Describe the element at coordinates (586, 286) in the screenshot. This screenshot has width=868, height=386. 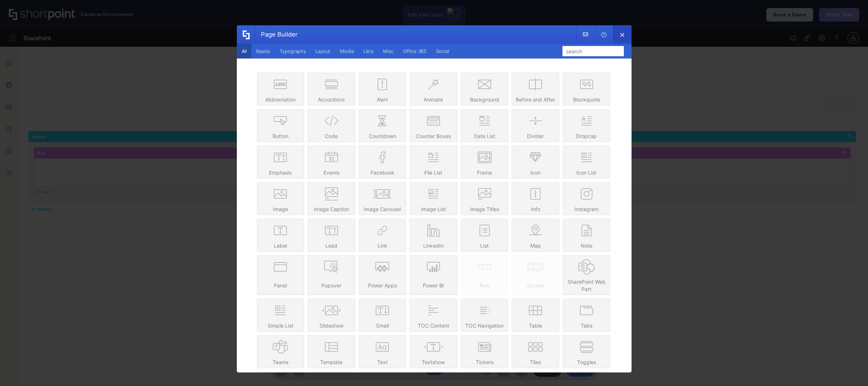
I see `div: SharePoint Web Part` at that location.